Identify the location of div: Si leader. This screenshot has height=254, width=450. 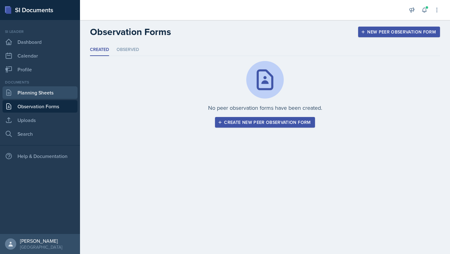
(40, 32).